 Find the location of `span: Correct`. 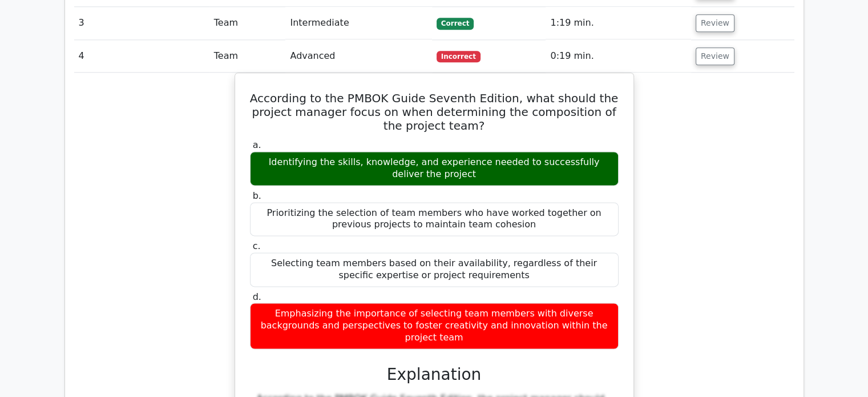

span: Correct is located at coordinates (455, 23).